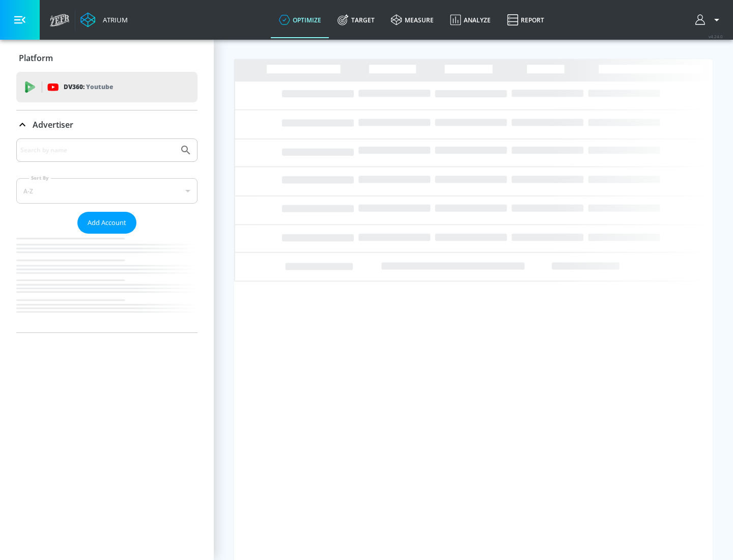 The height and width of the screenshot is (560, 733). I want to click on a: measure, so click(412, 20).